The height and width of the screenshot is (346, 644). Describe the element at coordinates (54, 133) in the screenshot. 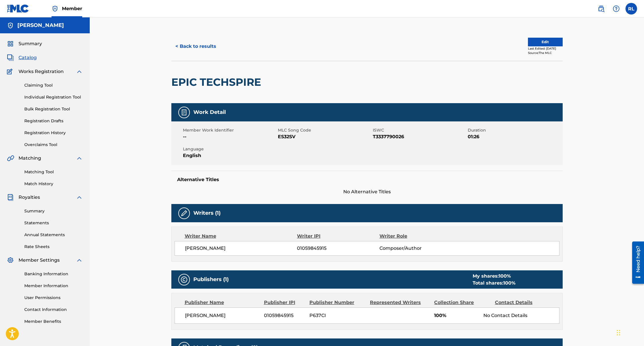

I see `a: Registration History` at that location.